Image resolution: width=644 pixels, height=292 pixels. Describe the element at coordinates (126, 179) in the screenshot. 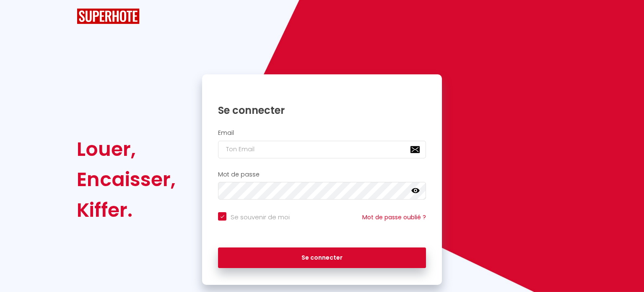

I see `div: Encaisser,` at that location.